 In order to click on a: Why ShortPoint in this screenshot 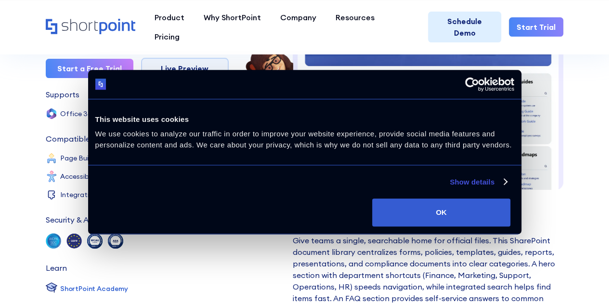, I will do `click(232, 17)`.